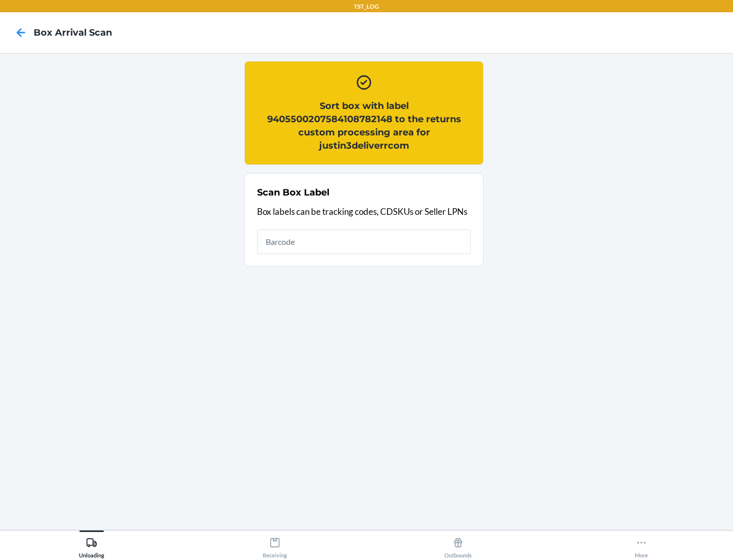  What do you see at coordinates (364, 242) in the screenshot?
I see `input: Barcode` at bounding box center [364, 242].